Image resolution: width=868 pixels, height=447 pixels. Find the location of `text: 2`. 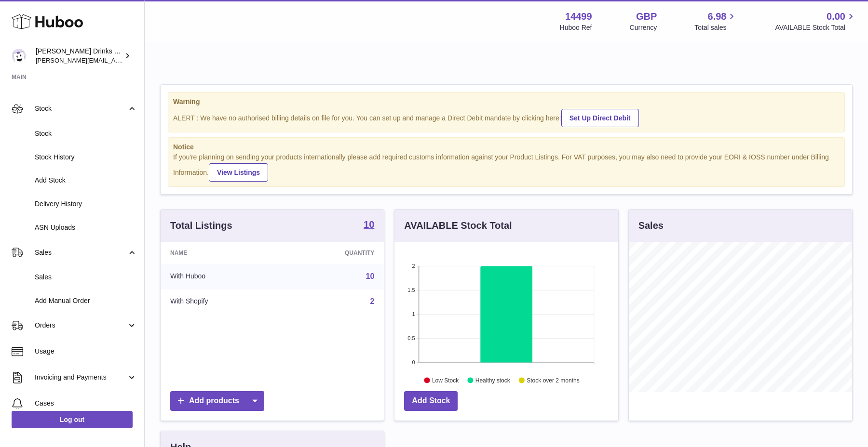

text: 2 is located at coordinates (414, 266).